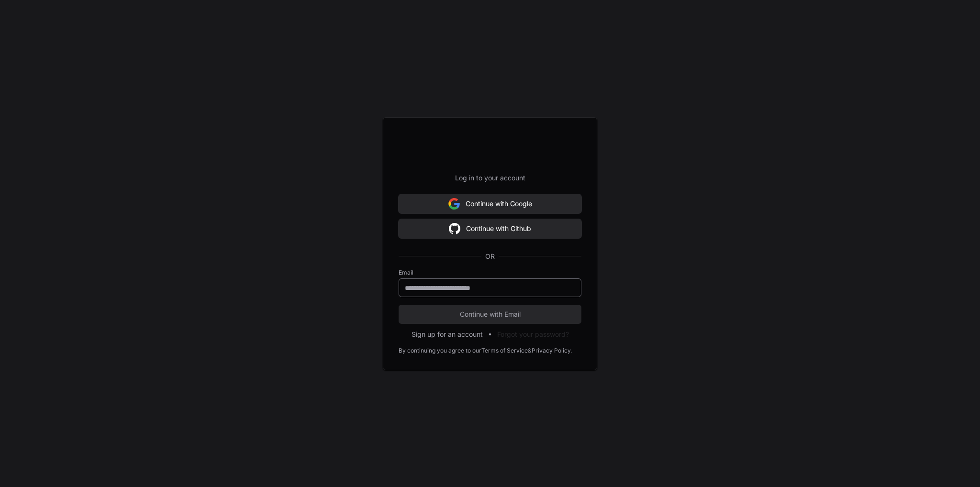 The height and width of the screenshot is (487, 980). Describe the element at coordinates (504, 350) in the screenshot. I see `a: Terms of Service` at that location.